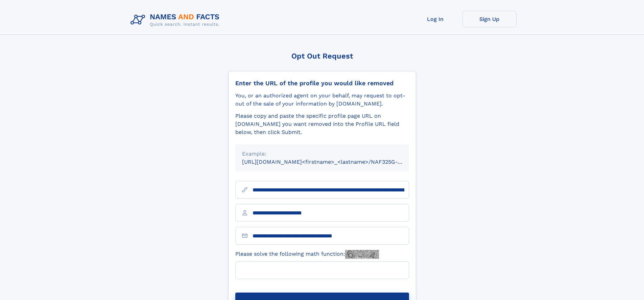  Describe the element at coordinates (177, 20) in the screenshot. I see `img: Logo Names and Facts` at that location.